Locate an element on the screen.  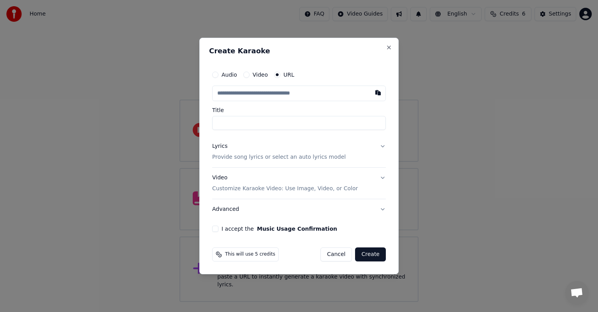
button: I accept the is located at coordinates (297, 229).